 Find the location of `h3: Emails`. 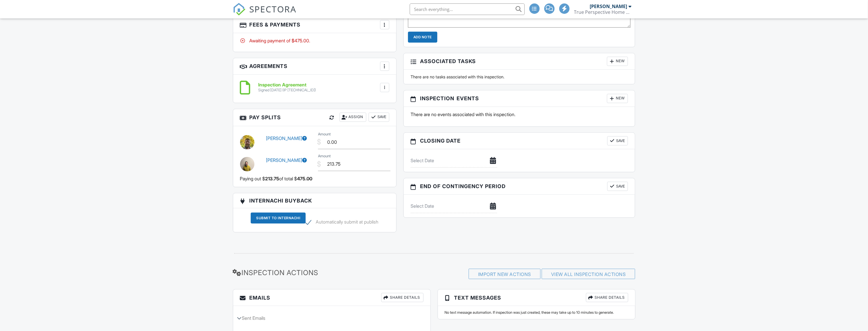

h3: Emails is located at coordinates (332, 297).